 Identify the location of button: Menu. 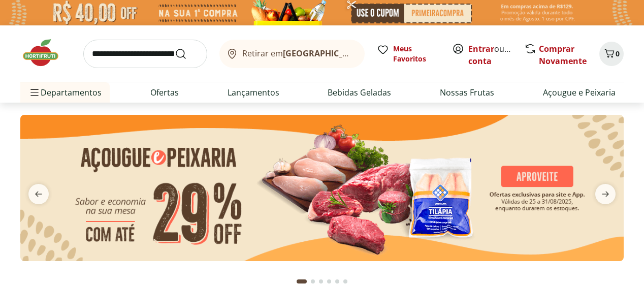
(35, 93).